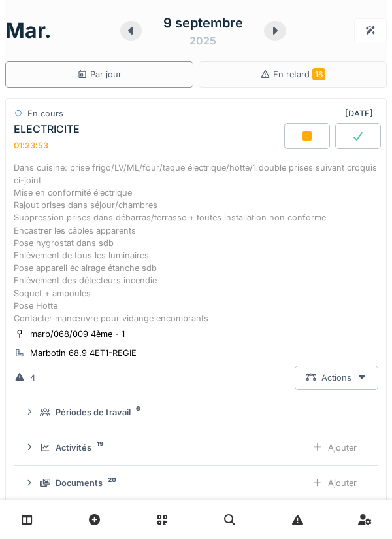 Image resolution: width=392 pixels, height=539 pixels. What do you see at coordinates (196, 483) in the screenshot?
I see `summary: Documents20Ajouter` at bounding box center [196, 483].